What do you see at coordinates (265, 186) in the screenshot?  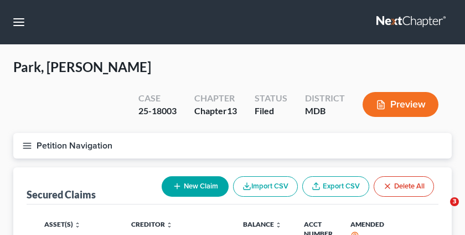 I see `button: Import CSV` at bounding box center [265, 186].